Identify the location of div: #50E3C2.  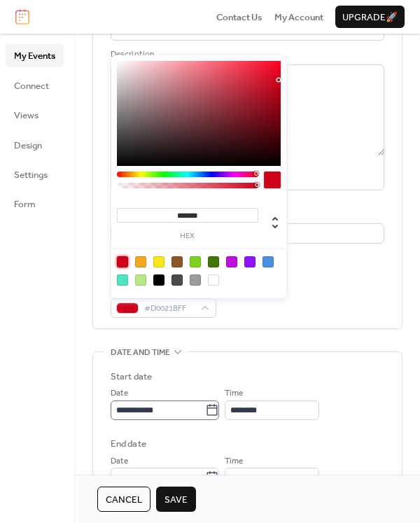
(123, 280).